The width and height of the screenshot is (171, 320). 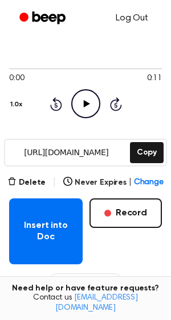 What do you see at coordinates (154, 78) in the screenshot?
I see `span: 0:11` at bounding box center [154, 78].